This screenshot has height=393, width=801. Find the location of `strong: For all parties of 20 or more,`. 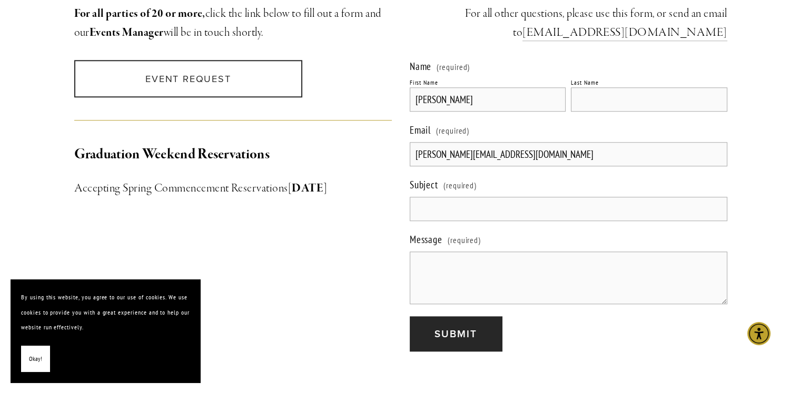

strong: For all parties of 20 or more, is located at coordinates (140, 14).